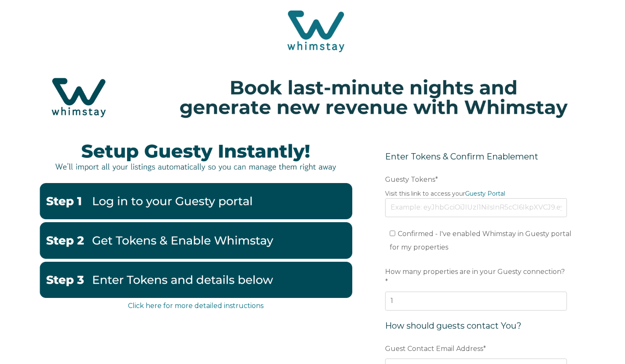 The width and height of the screenshot is (625, 364). I want to click on img: GuestyTokensandenable, so click(196, 240).